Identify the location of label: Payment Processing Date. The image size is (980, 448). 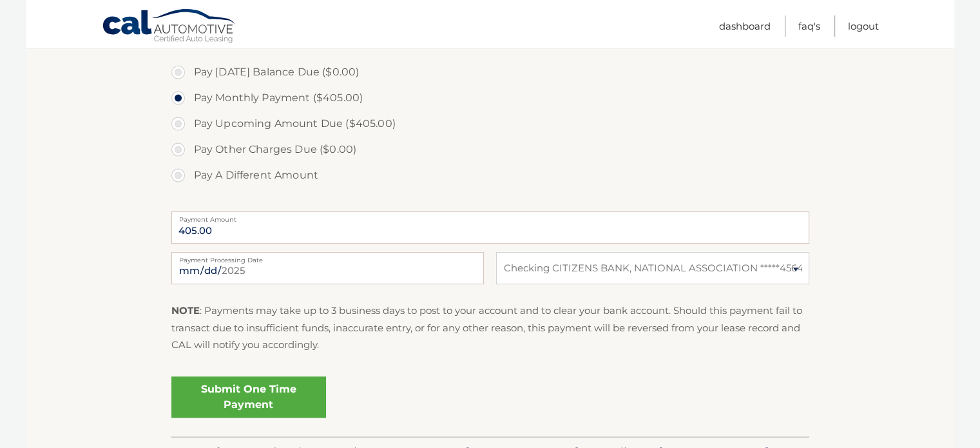
(327, 258).